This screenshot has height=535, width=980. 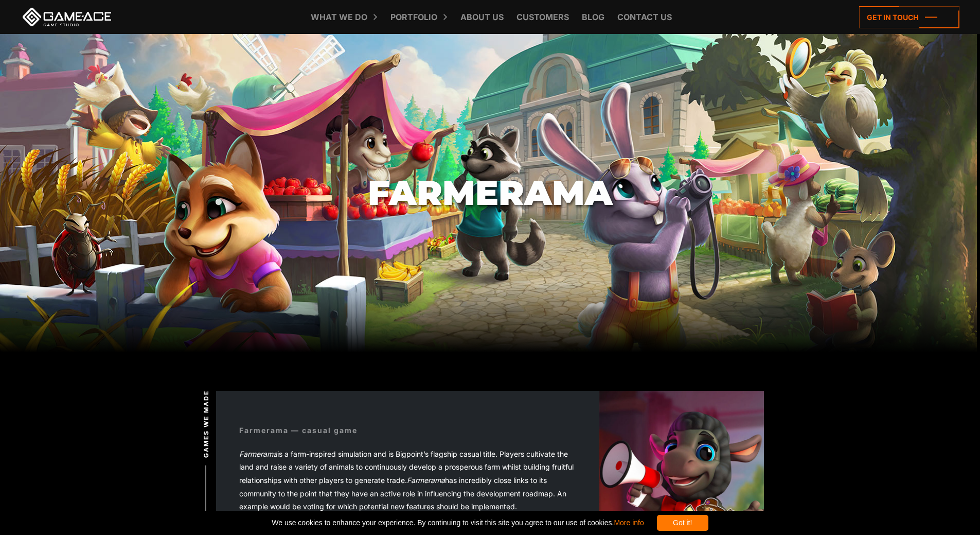 What do you see at coordinates (457, 522) in the screenshot?
I see `span: We use cookies to enhance your experience. By continuing to visit this site you agree to our use ...` at bounding box center [457, 522].